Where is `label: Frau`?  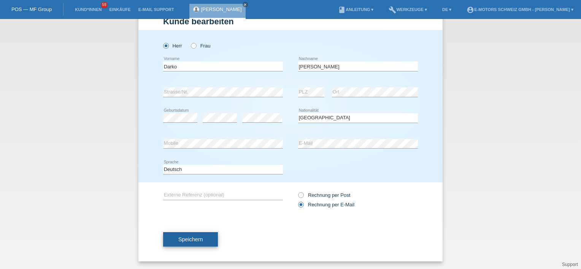 label: Frau is located at coordinates (200, 46).